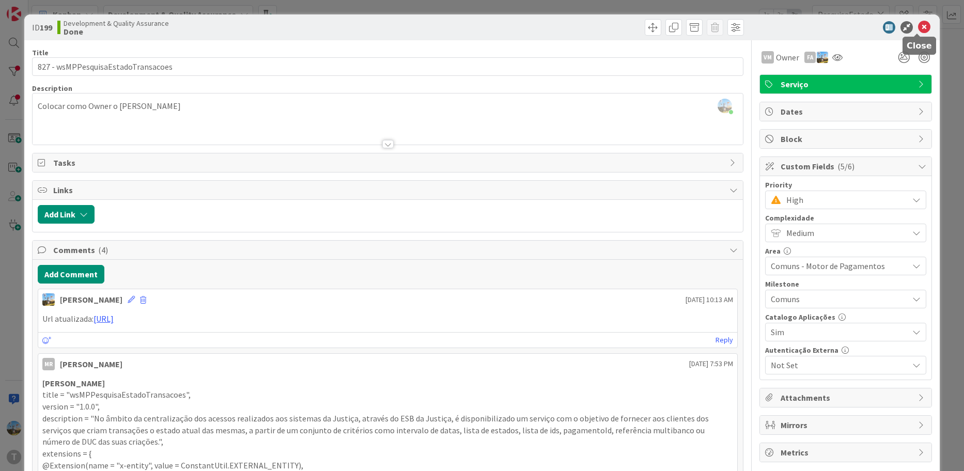 This screenshot has height=471, width=964. Describe the element at coordinates (116, 23) in the screenshot. I see `span: Development & Quality Assurance` at that location.